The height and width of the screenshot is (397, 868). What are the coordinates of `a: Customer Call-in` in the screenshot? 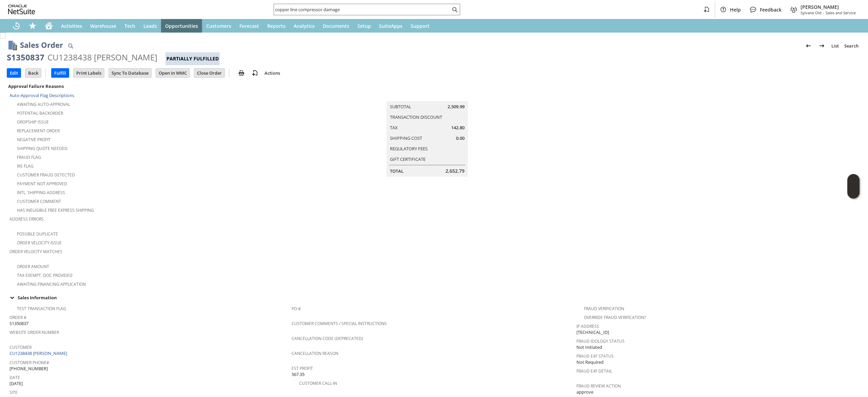 It's located at (318, 383).